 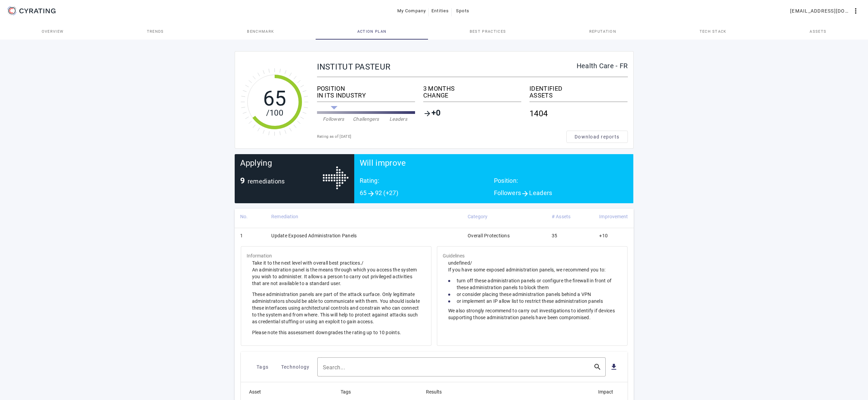 I want to click on span: +0, so click(x=436, y=113).